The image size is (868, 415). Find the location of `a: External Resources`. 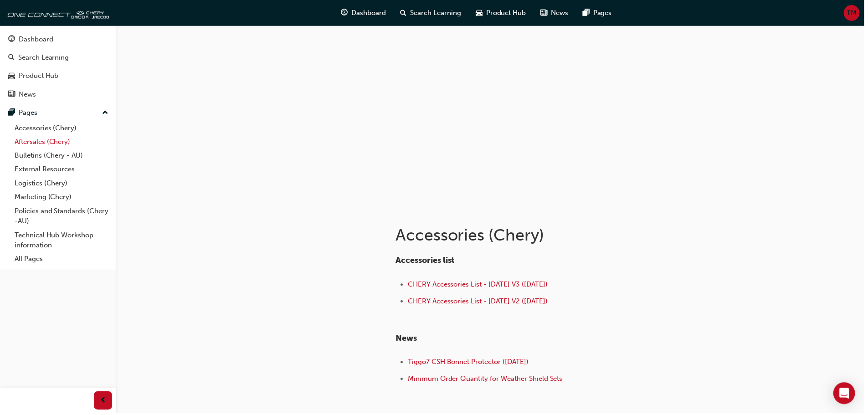

a: External Resources is located at coordinates (62, 170).